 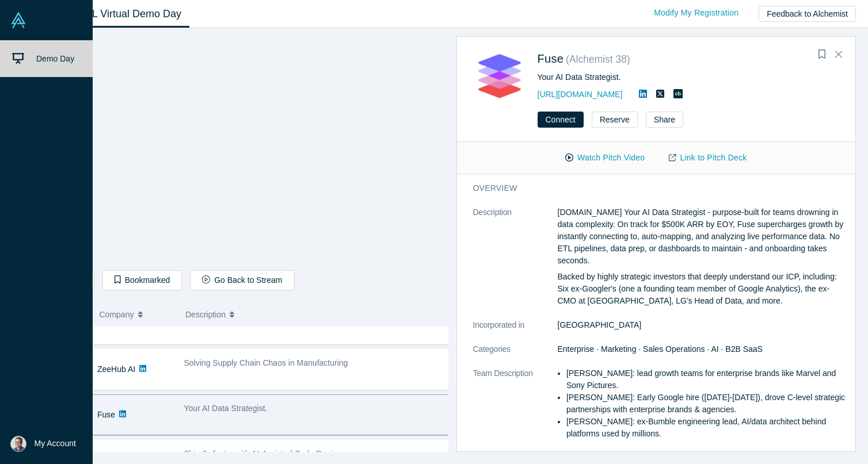 I want to click on span: My Account, so click(x=56, y=444).